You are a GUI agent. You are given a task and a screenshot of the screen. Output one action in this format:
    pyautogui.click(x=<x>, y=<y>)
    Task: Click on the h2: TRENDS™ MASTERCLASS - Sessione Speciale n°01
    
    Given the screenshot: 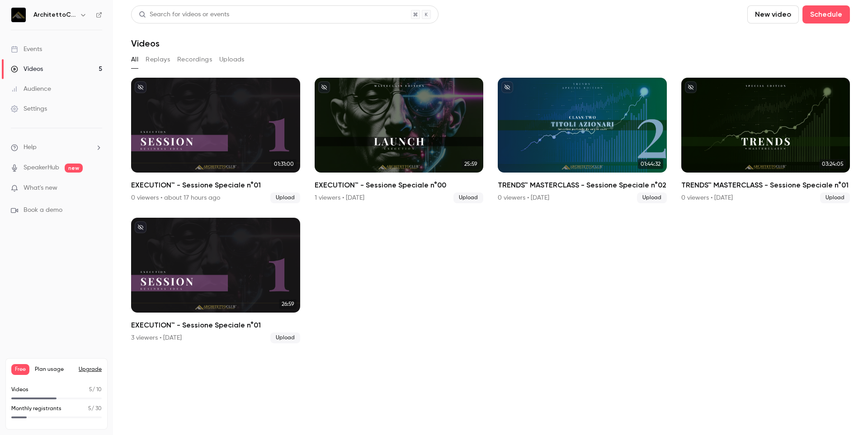 What is the action you would take?
    pyautogui.click(x=766, y=185)
    